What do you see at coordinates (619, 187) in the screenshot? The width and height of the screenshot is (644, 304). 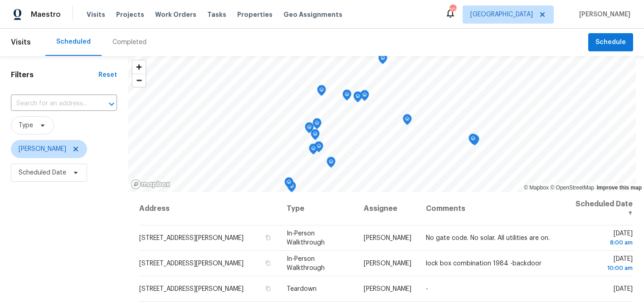 I see `a: Improve this map` at bounding box center [619, 187].